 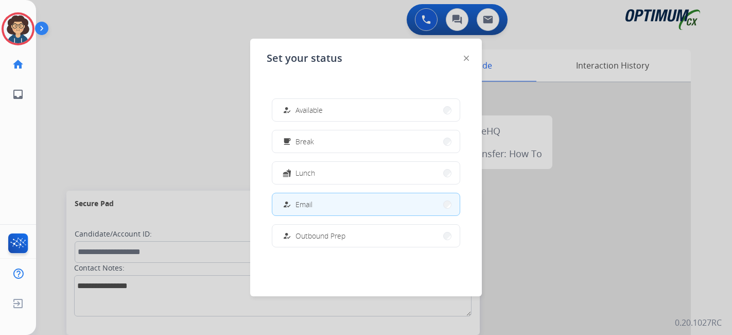 I want to click on span: Email, so click(x=304, y=204).